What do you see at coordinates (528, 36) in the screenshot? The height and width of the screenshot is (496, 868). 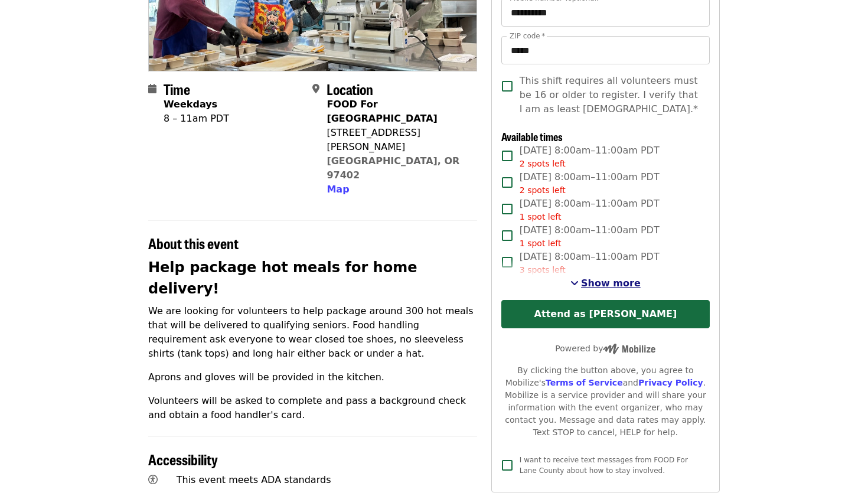 I see `label: ZIP code` at bounding box center [528, 36].